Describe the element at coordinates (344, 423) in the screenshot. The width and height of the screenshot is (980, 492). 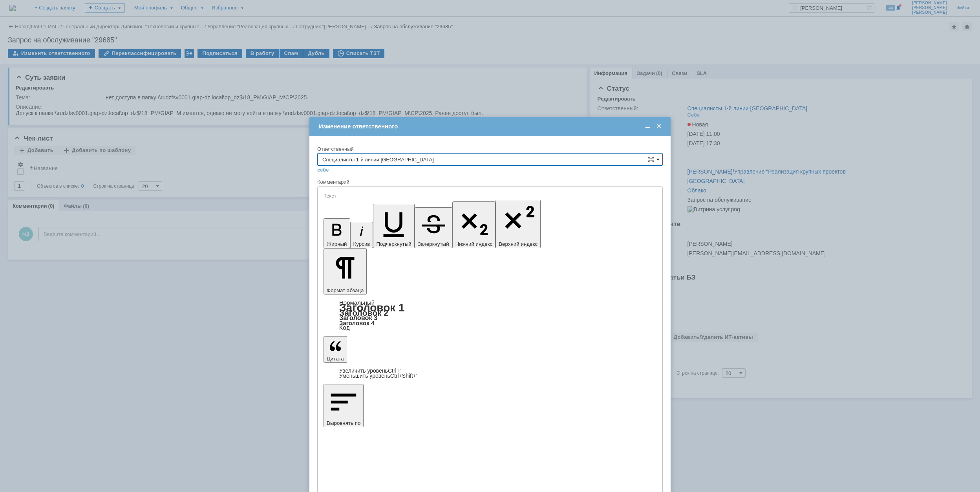
I see `span: Выровнять по` at that location.